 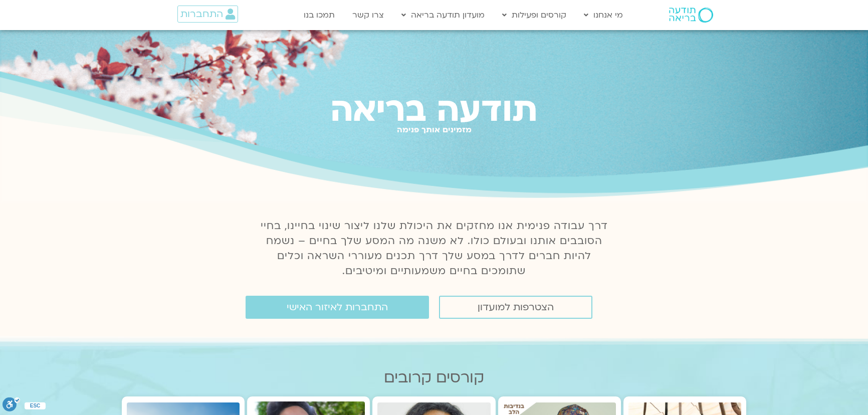 What do you see at coordinates (691, 15) in the screenshot?
I see `img: תודעה בריאה` at bounding box center [691, 15].